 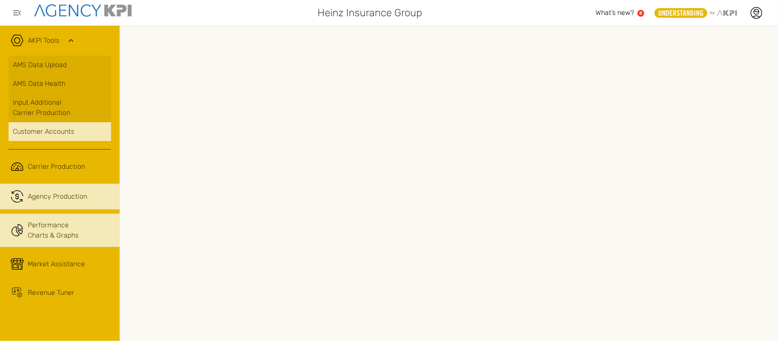 I want to click on span: Carrier Production, so click(x=56, y=167).